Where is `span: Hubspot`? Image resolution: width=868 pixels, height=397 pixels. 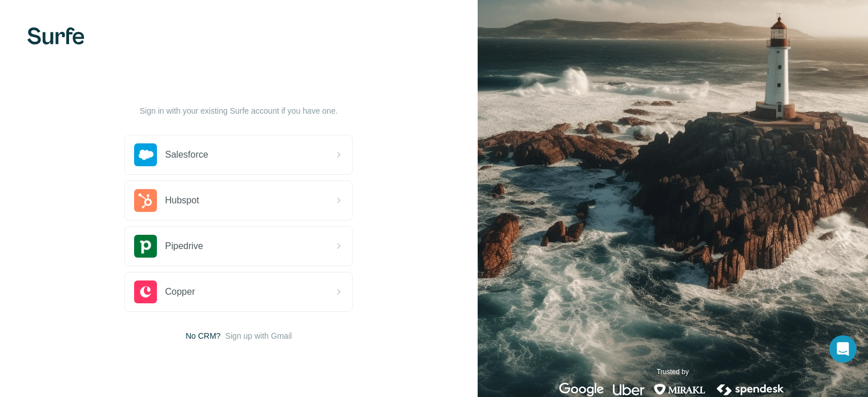 span: Hubspot is located at coordinates (182, 201).